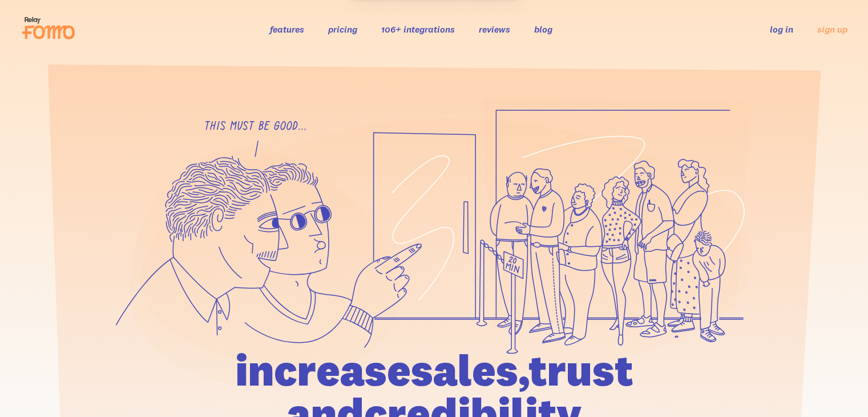 This screenshot has width=868, height=417. Describe the element at coordinates (418, 29) in the screenshot. I see `a: 106+ integrations` at that location.